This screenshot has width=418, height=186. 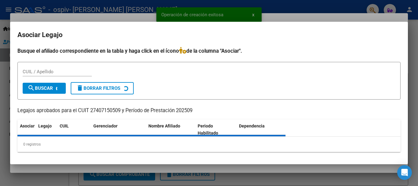 I want to click on span: Gerenciador, so click(x=105, y=126).